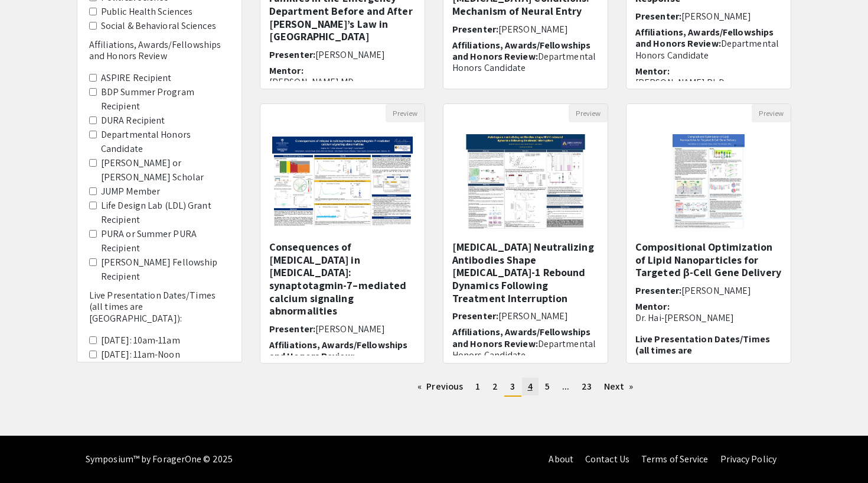 The width and height of the screenshot is (868, 483). What do you see at coordinates (160, 50) in the screenshot?
I see `h6: Affiliations, Awards/Fellowships and Honors Review` at bounding box center [160, 50].